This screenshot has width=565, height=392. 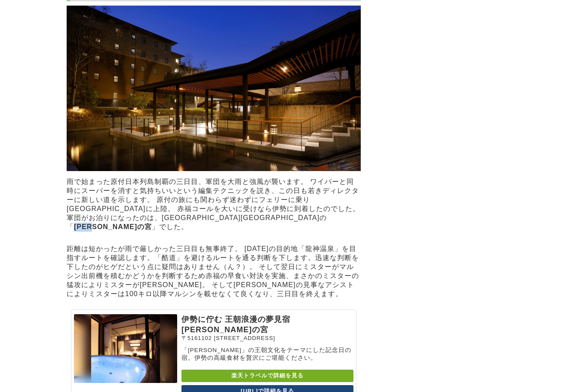 What do you see at coordinates (267, 375) in the screenshot?
I see `a: 楽天トラベルで詳細を見る` at bounding box center [267, 375].